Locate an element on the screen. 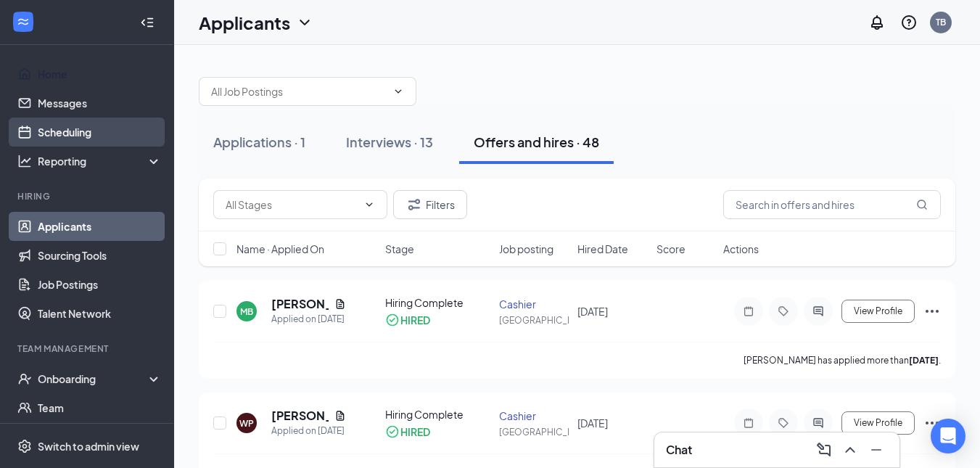 This screenshot has width=980, height=468. button: Filter Filters is located at coordinates (430, 204).